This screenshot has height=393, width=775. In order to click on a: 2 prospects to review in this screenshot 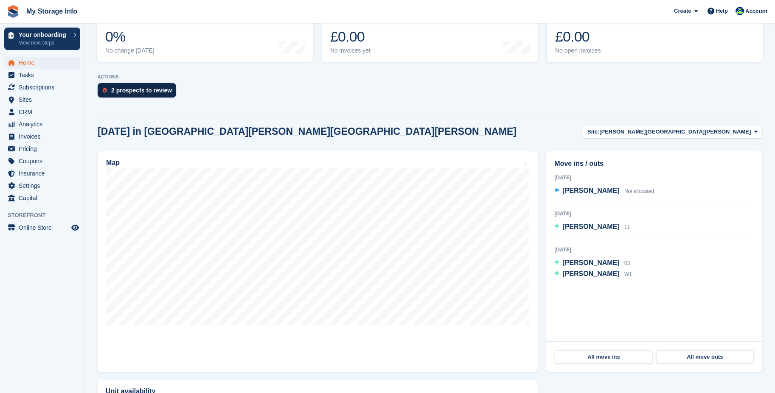, I will do `click(139, 93)`.